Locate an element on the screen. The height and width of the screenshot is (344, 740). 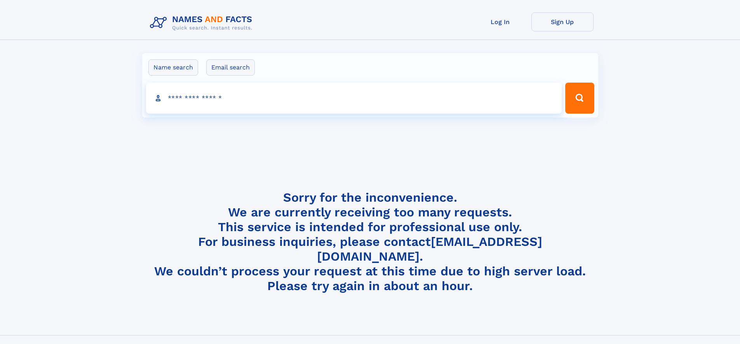
img: Logo Names and Facts is located at coordinates (203, 23).